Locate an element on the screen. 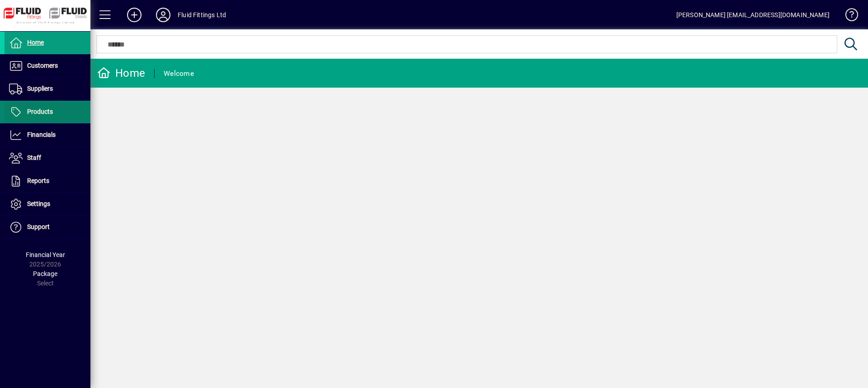 Image resolution: width=868 pixels, height=388 pixels. span: Support is located at coordinates (39, 227).